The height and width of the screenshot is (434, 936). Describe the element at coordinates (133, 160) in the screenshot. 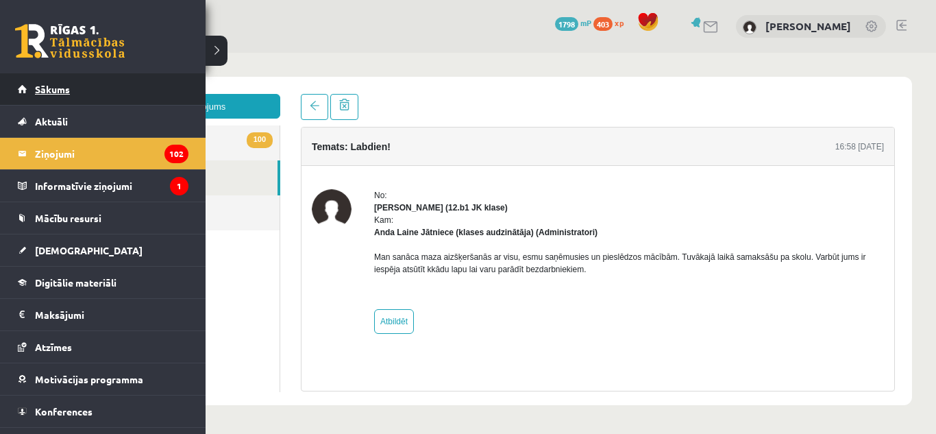

I see `a: Dzēstie` at that location.